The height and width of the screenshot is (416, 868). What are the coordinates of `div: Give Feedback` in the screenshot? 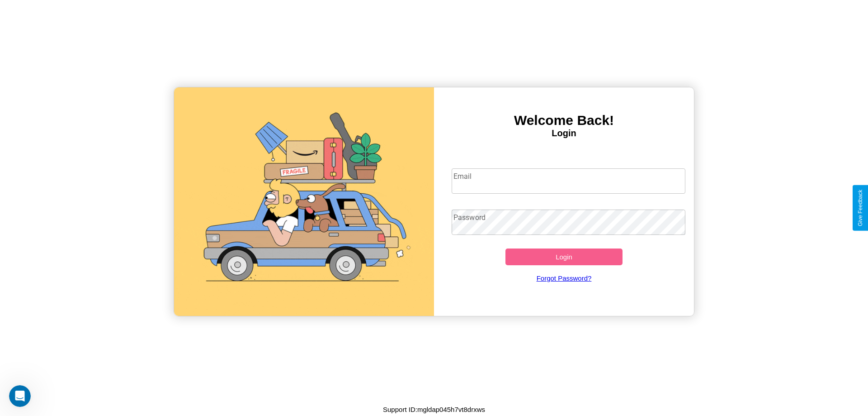 It's located at (860, 208).